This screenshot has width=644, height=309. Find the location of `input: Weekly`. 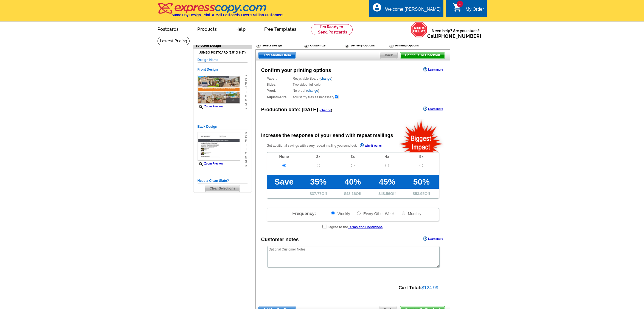

input: Weekly is located at coordinates (333, 213).